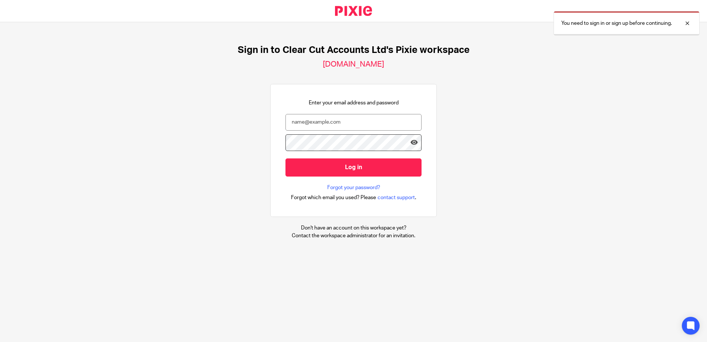  Describe the element at coordinates (354, 167) in the screenshot. I see `input: Log in` at that location.